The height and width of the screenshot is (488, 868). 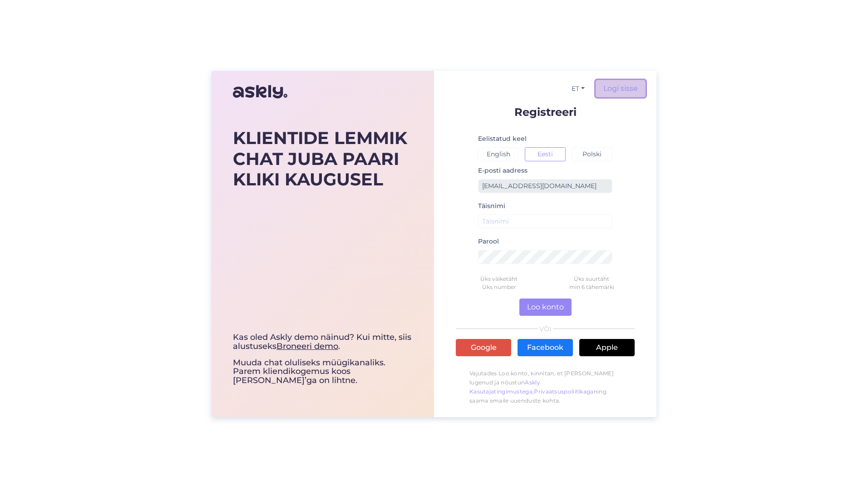 I want to click on button: Loo konto, so click(x=545, y=307).